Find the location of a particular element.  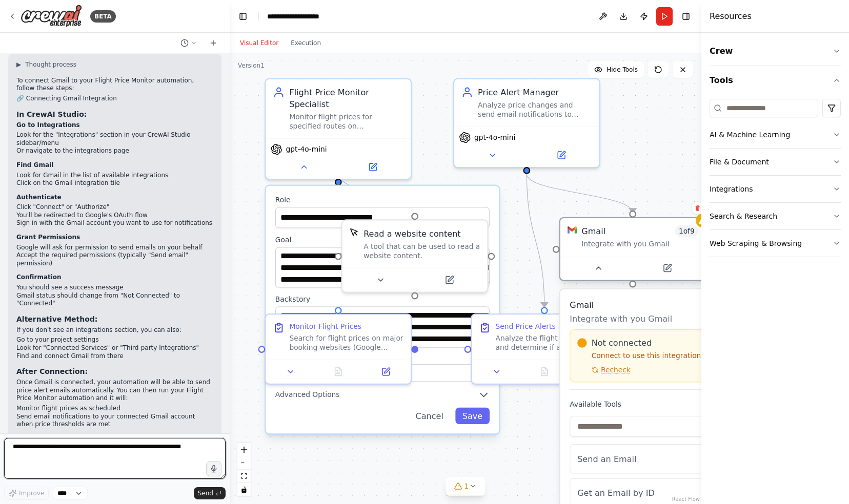

button: Start a new chat is located at coordinates (214, 43).